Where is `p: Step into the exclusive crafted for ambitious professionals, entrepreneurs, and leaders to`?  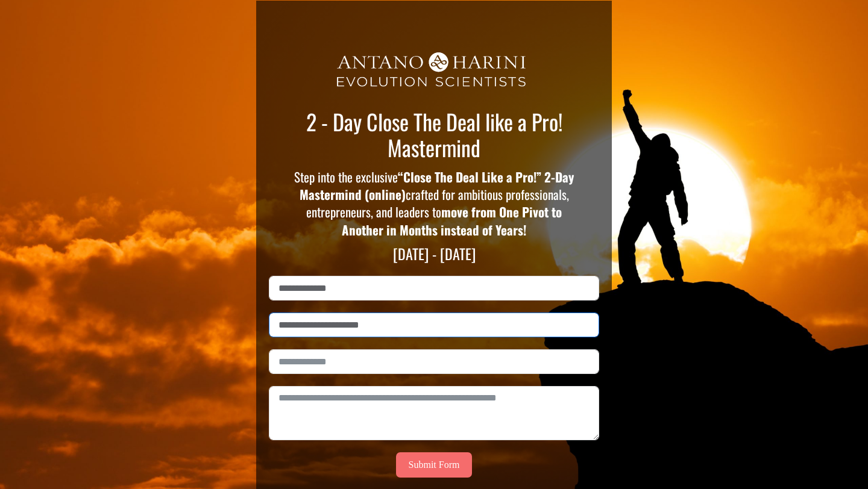 p: Step into the exclusive crafted for ambitious professionals, entrepreneurs, and leaders to is located at coordinates (434, 204).